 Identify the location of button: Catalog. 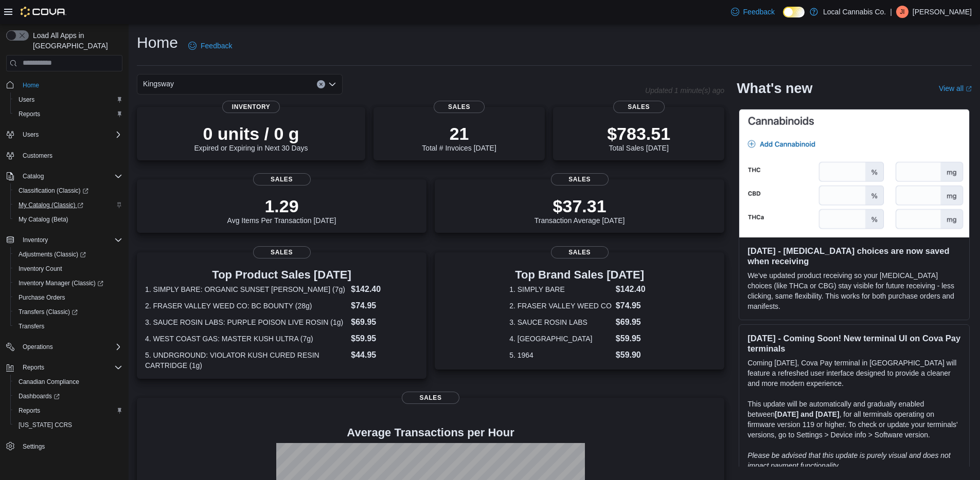
(65, 176).